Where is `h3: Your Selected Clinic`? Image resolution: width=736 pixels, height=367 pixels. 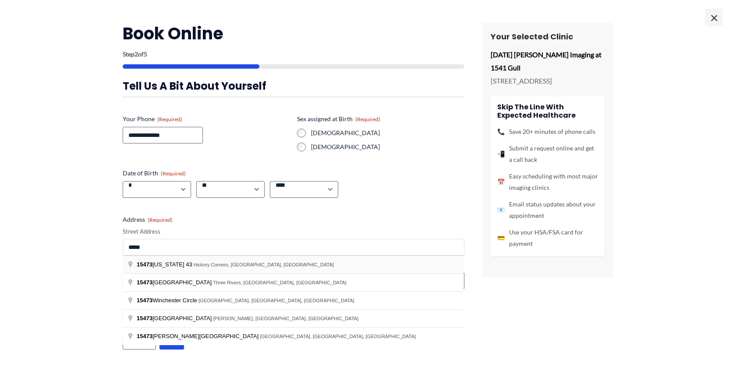
h3: Your Selected Clinic is located at coordinates (547, 36).